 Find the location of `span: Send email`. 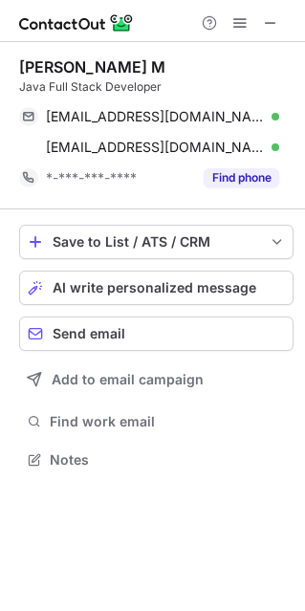

span: Send email is located at coordinates (89, 334).